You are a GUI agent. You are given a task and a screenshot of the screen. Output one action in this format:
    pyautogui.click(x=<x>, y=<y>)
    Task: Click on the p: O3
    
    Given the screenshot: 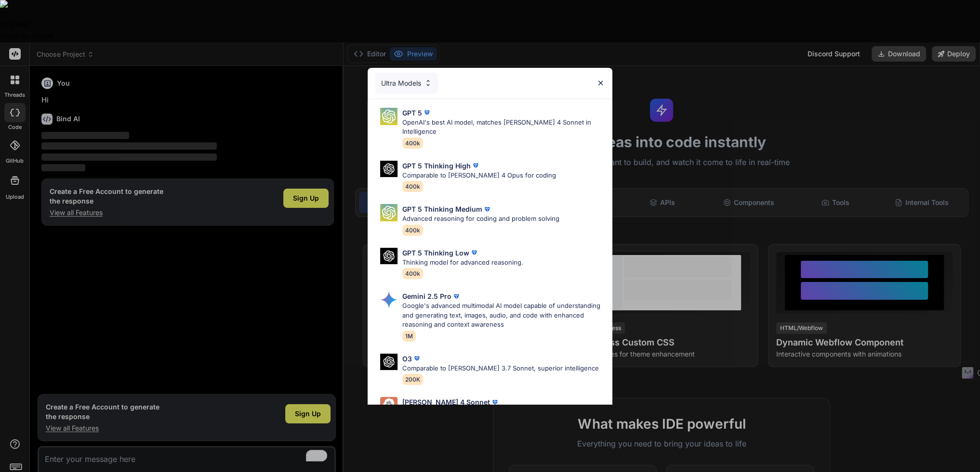 What is the action you would take?
    pyautogui.click(x=407, y=359)
    